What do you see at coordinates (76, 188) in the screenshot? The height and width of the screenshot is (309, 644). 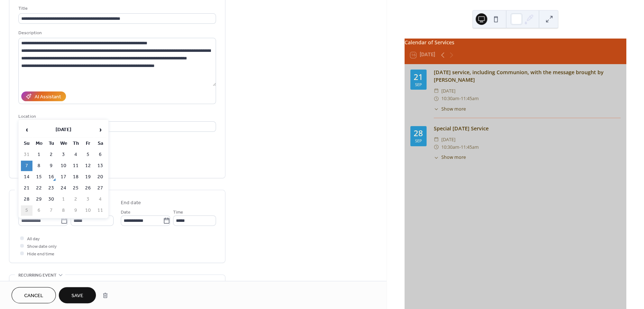 I see `td: 25` at bounding box center [76, 188].